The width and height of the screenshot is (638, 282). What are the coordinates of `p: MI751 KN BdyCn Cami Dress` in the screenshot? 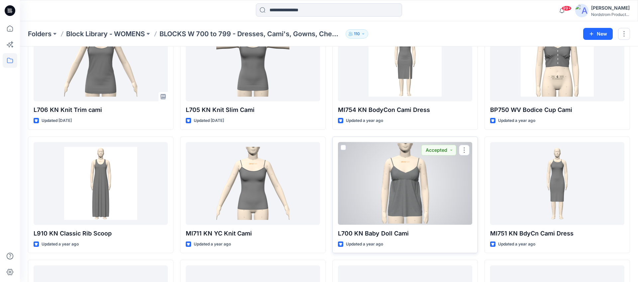 It's located at (557, 234).